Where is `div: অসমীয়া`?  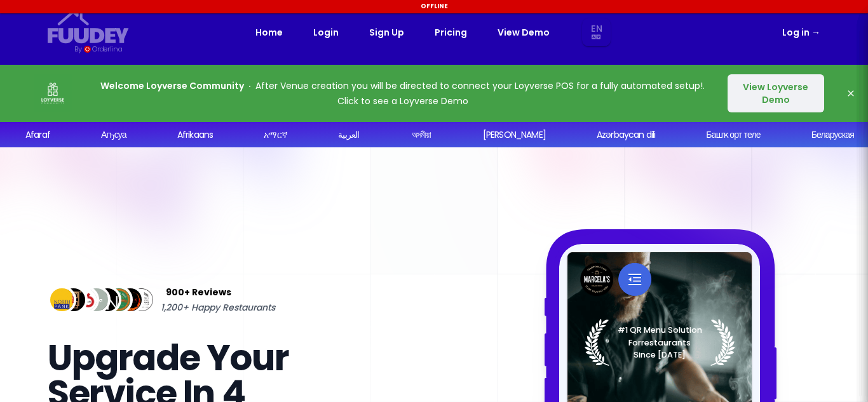
div: অসমীয়া is located at coordinates (422, 135).